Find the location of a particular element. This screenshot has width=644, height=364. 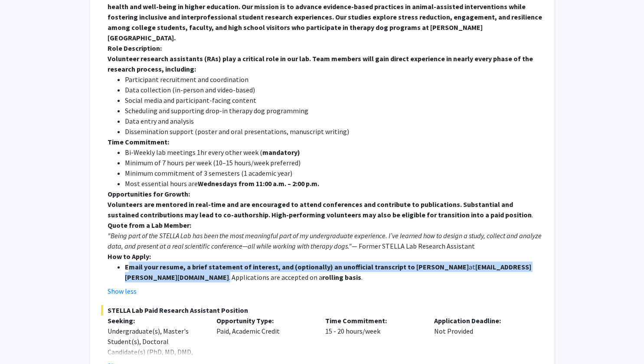

strong: Email your resume, a brief statement of interest, and (optionally) an unofficial transcript to [P... is located at coordinates (297, 267).